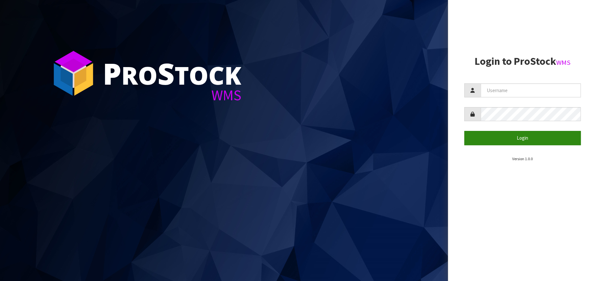 The image size is (597, 281). Describe the element at coordinates (522, 159) in the screenshot. I see `small: Version 1.0.0` at that location.